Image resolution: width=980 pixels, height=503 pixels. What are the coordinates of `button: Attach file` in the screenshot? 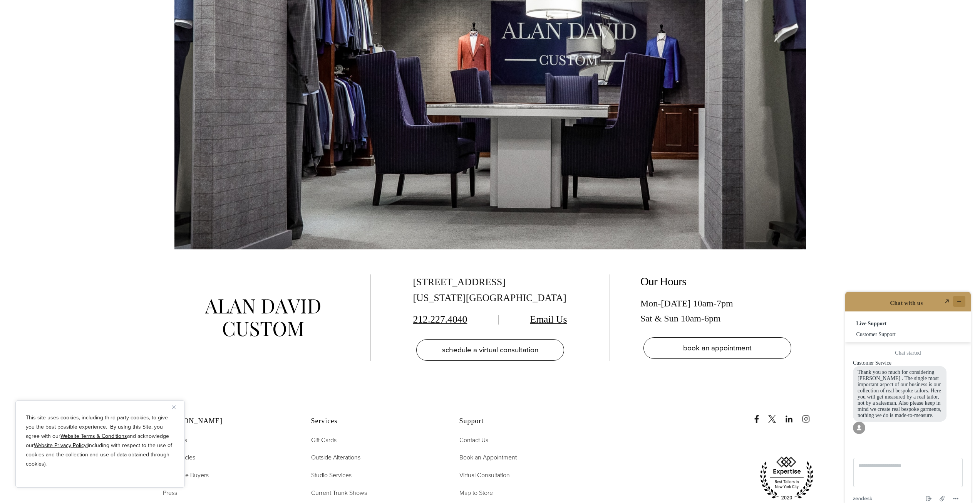 It's located at (106, 216).